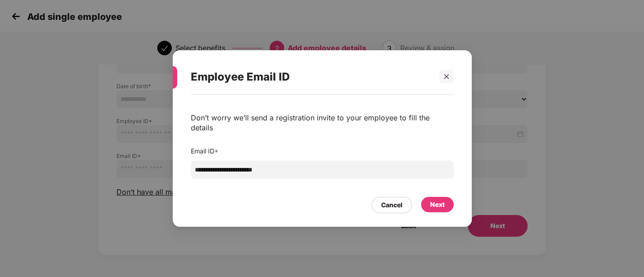  I want to click on div: Employee Email ID, so click(311, 77).